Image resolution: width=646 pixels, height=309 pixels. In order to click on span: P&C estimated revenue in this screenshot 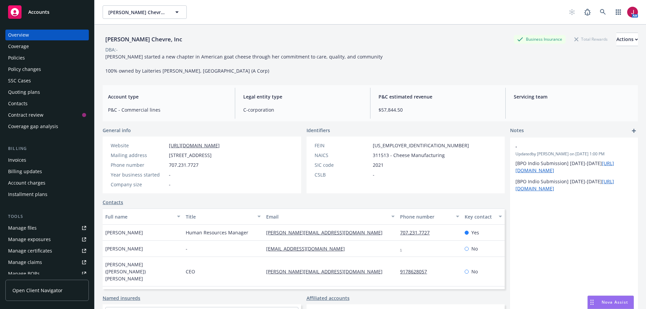, I will do `click(438, 97)`.